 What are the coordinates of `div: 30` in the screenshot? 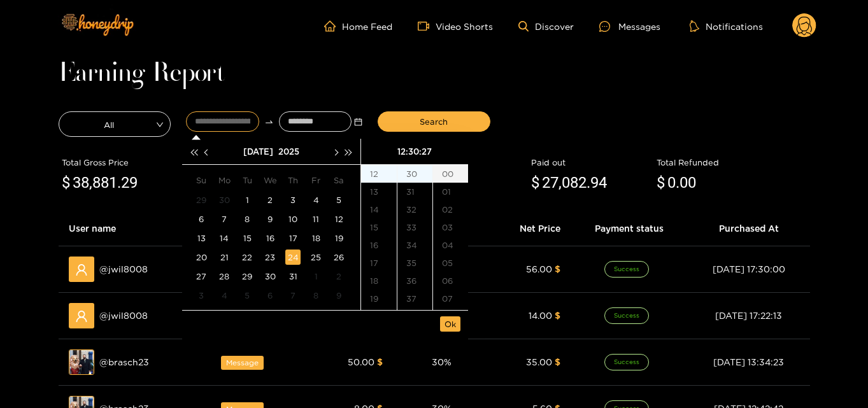 It's located at (224, 200).